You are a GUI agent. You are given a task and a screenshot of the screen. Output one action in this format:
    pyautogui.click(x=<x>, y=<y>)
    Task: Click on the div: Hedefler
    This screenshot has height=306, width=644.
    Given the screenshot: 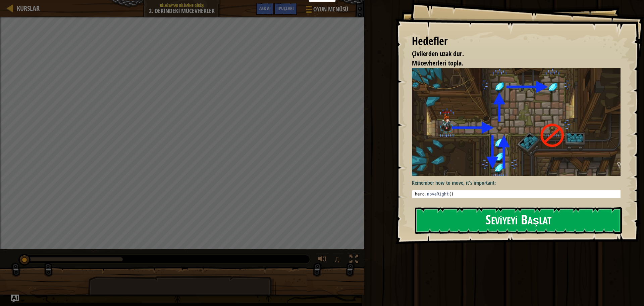 What is the action you would take?
    pyautogui.click(x=516, y=41)
    